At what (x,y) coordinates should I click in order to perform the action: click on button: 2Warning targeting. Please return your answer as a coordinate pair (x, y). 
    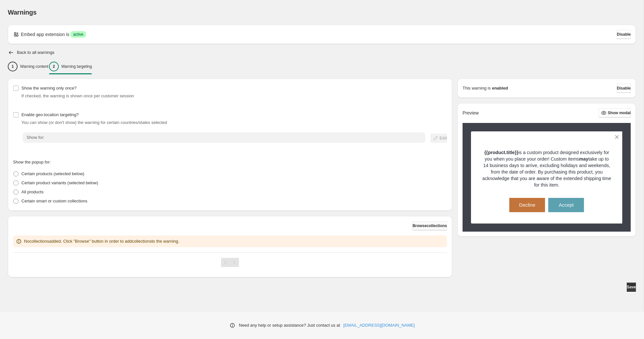
    Looking at the image, I should click on (70, 67).